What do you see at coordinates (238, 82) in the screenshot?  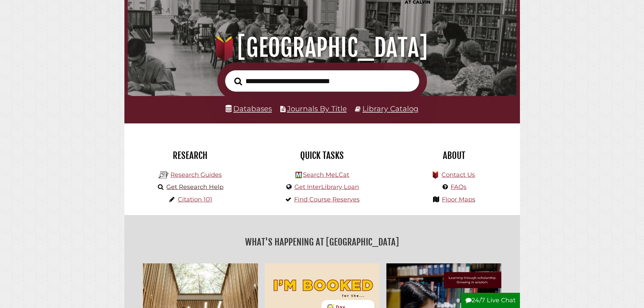 I see `button: Search` at bounding box center [238, 82].